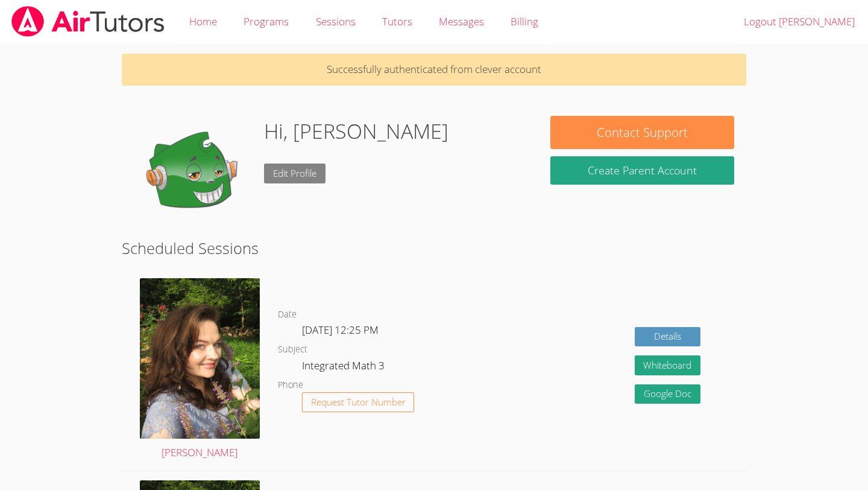  I want to click on button: Contact Support, so click(642, 132).